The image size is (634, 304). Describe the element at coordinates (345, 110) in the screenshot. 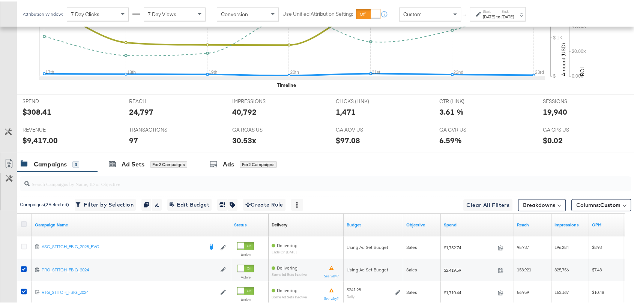

I see `div: 1,471` at that location.